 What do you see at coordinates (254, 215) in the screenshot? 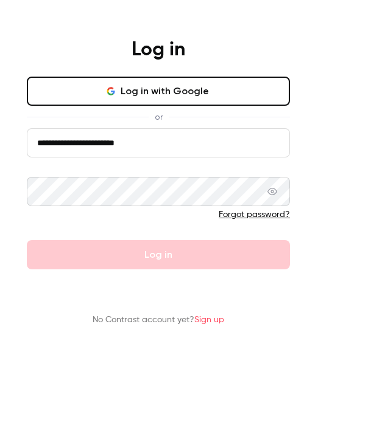
I see `a: Forgot password?` at bounding box center [254, 215].